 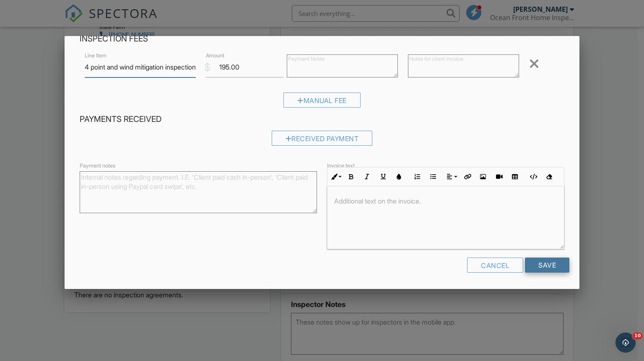 I want to click on button: Italic (Ctrl+I), so click(x=367, y=177).